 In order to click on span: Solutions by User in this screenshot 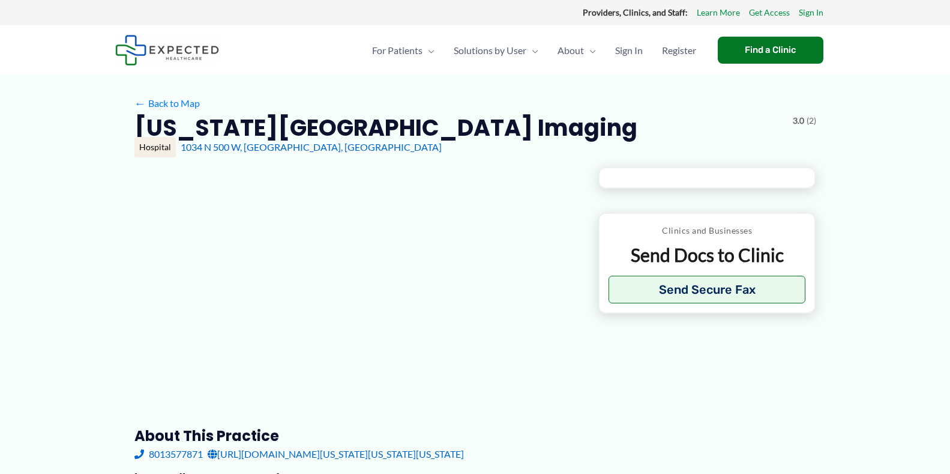, I will do `click(490, 50)`.